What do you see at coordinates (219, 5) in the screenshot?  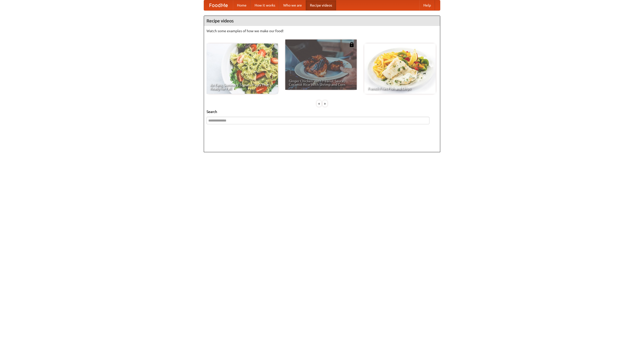 I see `a: FoodMe` at bounding box center [219, 5].